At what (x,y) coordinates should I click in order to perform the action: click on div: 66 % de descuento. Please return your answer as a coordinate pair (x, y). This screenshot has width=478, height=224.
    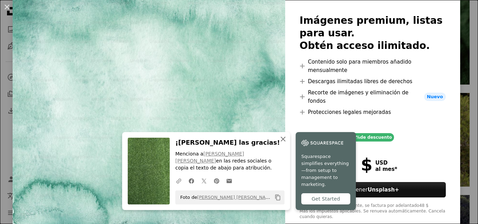
    Looking at the image, I should click on (370, 138).